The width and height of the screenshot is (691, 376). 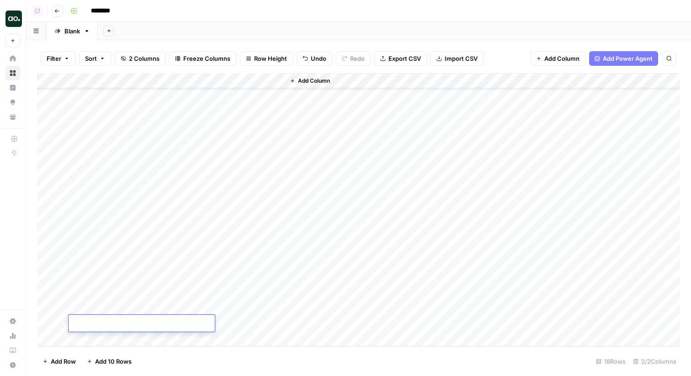 What do you see at coordinates (63, 361) in the screenshot?
I see `span: Add Row` at bounding box center [63, 361].